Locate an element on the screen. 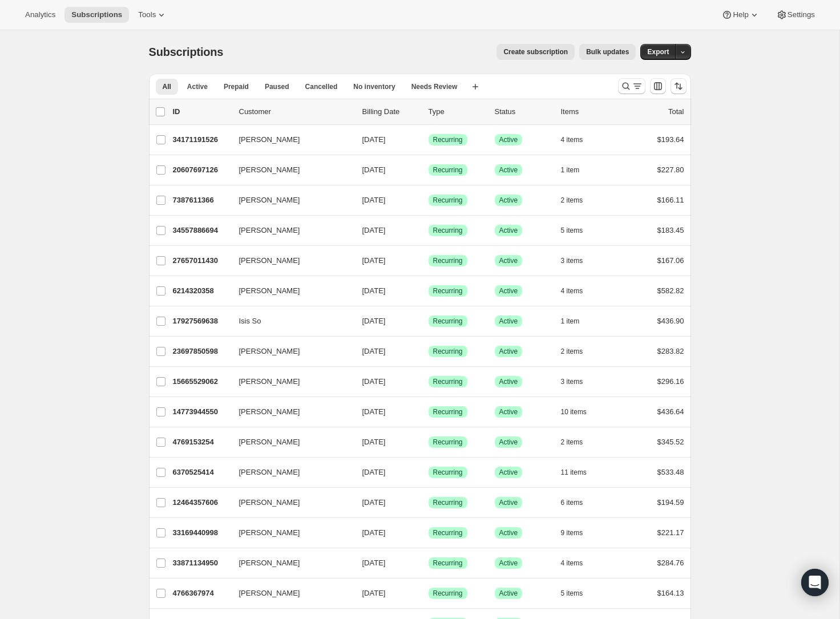  span: No inventory is located at coordinates (374, 87).